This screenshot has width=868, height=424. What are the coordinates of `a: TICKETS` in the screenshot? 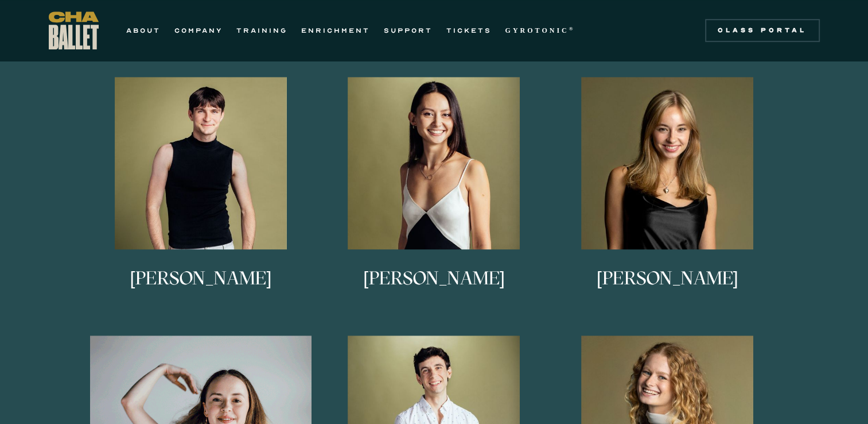 It's located at (469, 31).